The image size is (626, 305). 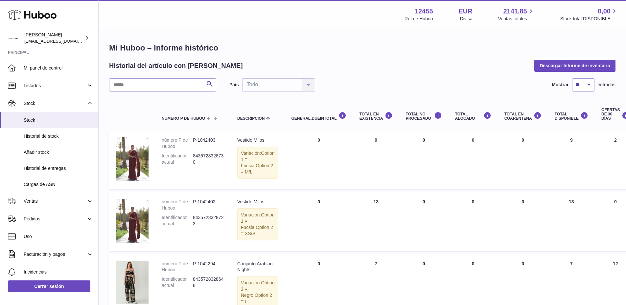 What do you see at coordinates (516, 14) in the screenshot?
I see `a: 2141,85 Ventas totales` at bounding box center [516, 14].